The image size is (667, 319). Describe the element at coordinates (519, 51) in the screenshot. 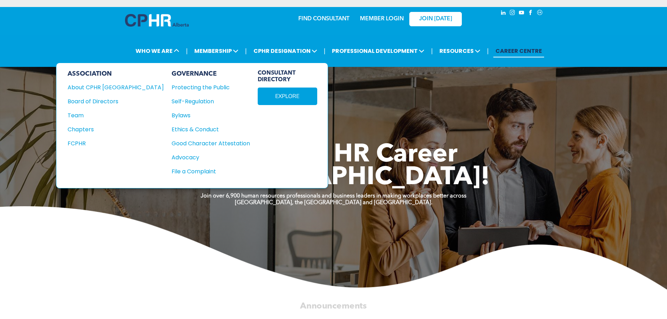

I see `a: CAREER CENTRE` at that location.